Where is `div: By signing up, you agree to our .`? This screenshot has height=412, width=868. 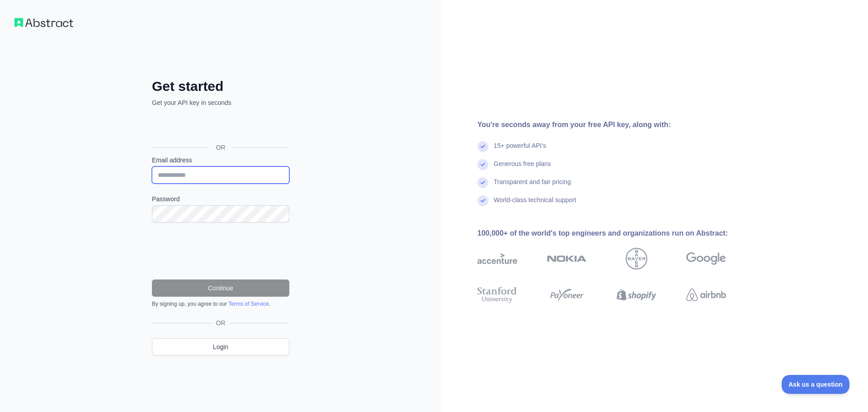 div: By signing up, you agree to our . is located at coordinates (221, 304).